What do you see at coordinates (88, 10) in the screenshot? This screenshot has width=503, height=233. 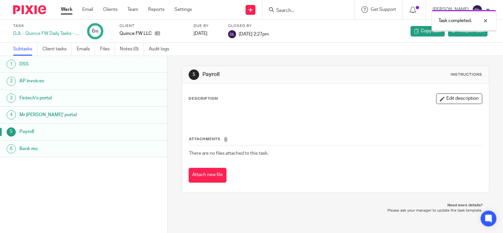 I see `a: Email` at bounding box center [88, 10].